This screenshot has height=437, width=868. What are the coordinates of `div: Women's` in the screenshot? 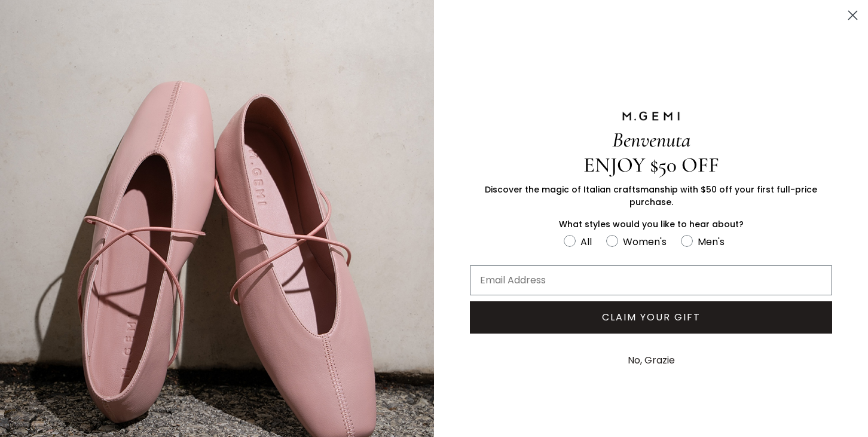 It's located at (644, 242).